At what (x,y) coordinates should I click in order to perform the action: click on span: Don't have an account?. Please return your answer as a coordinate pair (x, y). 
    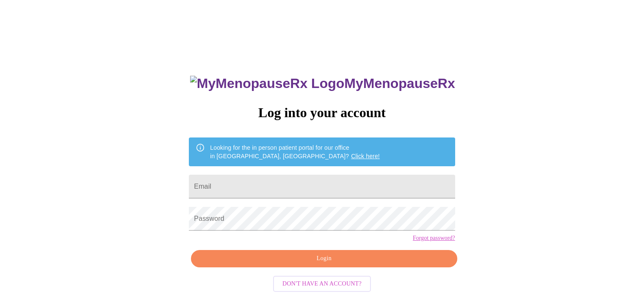
    Looking at the image, I should click on (322, 284).